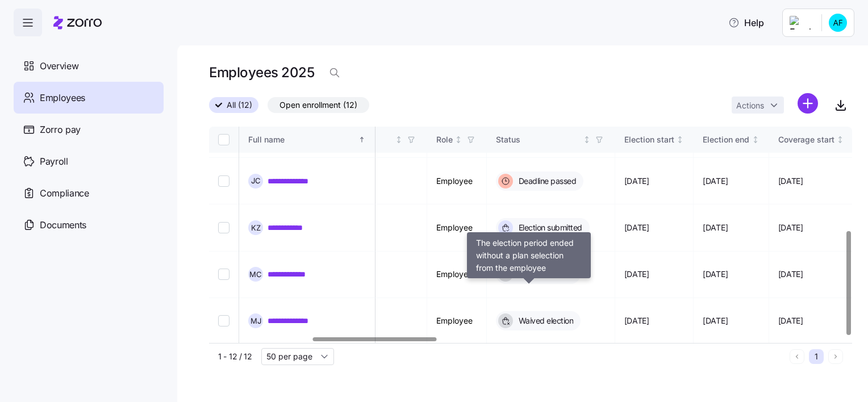  I want to click on th: RoleNot sorted, so click(457, 140).